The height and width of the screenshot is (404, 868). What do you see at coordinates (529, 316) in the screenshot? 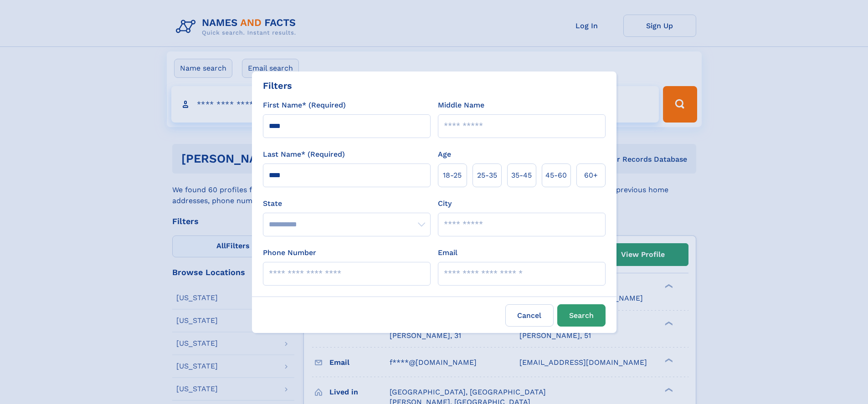
I see `label: Cancel` at bounding box center [529, 316].